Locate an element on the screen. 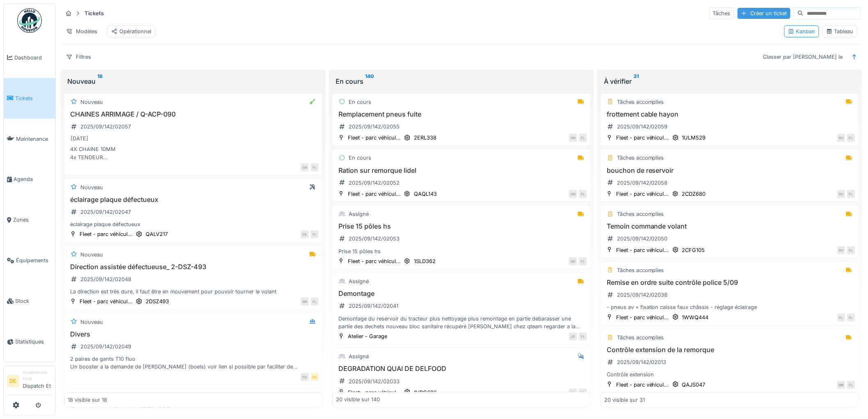 The width and height of the screenshot is (868, 419). h3: Contrôle extension de la remorque is located at coordinates (730, 349).